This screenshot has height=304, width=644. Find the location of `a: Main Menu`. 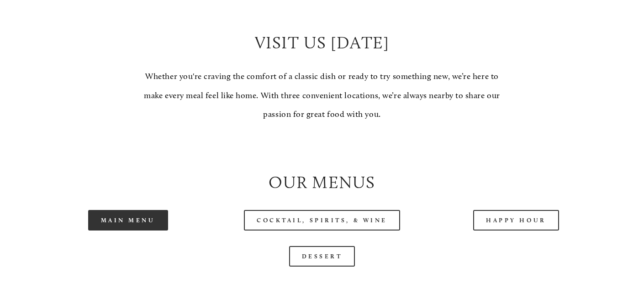

a: Main Menu is located at coordinates (128, 220).